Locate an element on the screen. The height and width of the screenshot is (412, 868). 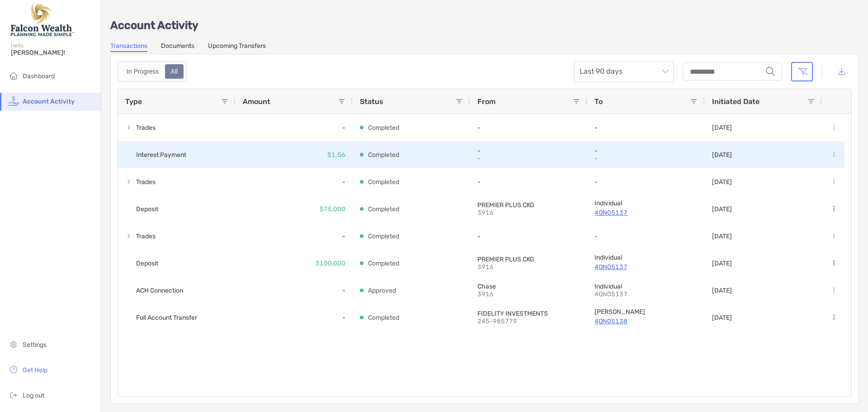
img: household icon is located at coordinates (13, 75).